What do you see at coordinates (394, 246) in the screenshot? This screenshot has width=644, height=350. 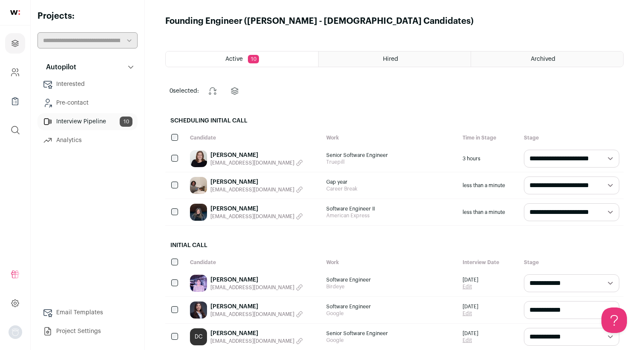 I see `h2: Initial Call` at bounding box center [394, 246].